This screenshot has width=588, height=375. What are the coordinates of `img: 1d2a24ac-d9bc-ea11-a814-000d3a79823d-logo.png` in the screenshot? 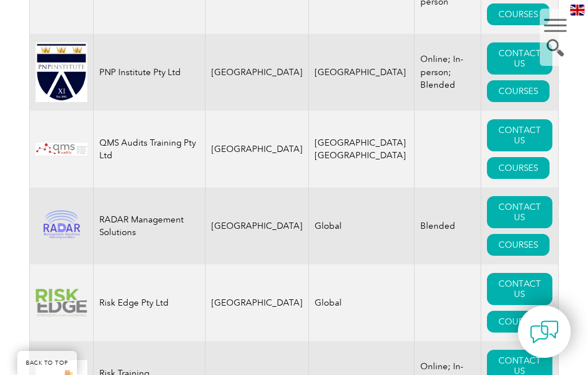 It's located at (61, 226).